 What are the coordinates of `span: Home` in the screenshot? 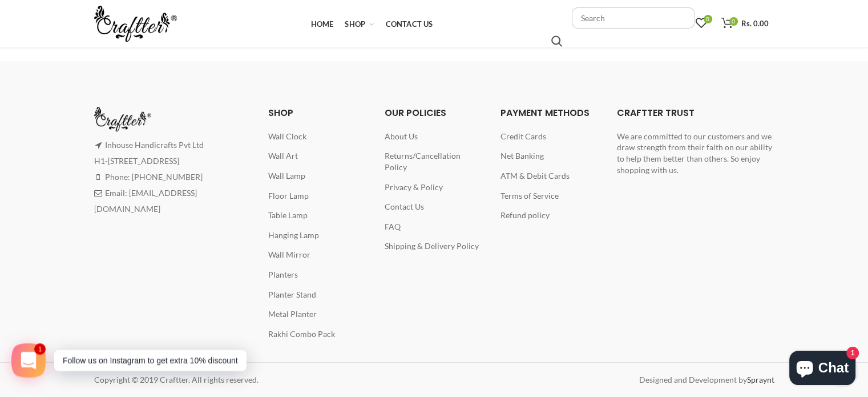 It's located at (322, 24).